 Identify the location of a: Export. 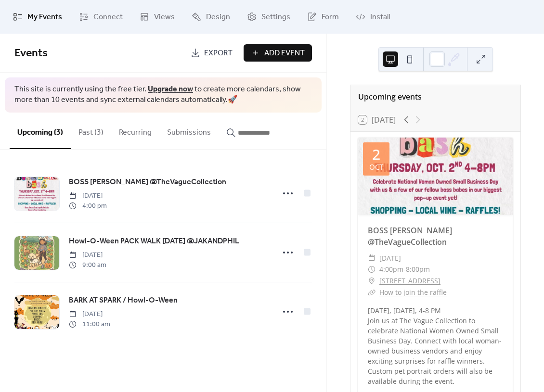
(211, 53).